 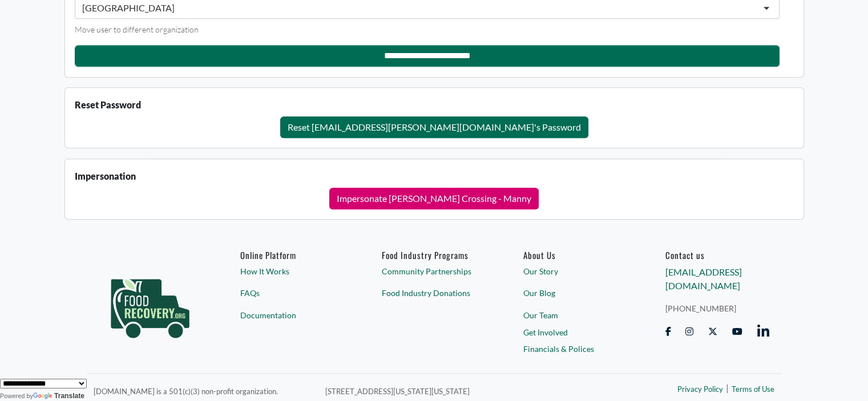 I want to click on a: Our Team, so click(x=575, y=315).